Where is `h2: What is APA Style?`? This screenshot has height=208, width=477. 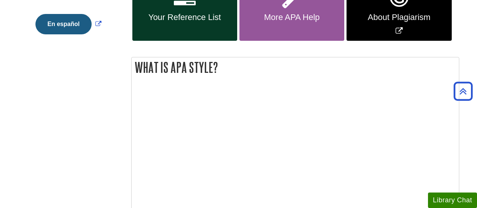
h2: What is APA Style? is located at coordinates (295, 67).